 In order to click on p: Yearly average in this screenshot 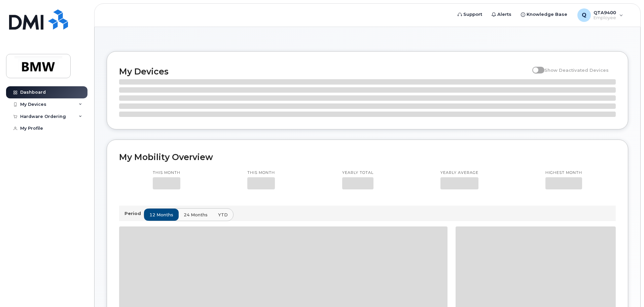, I will do `click(459, 173)`.